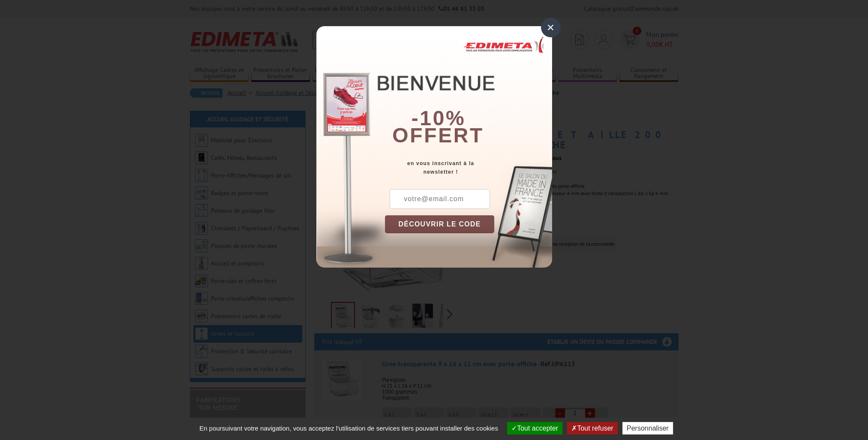 This screenshot has height=440, width=868. What do you see at coordinates (438, 135) in the screenshot?
I see `font: offert` at bounding box center [438, 135].